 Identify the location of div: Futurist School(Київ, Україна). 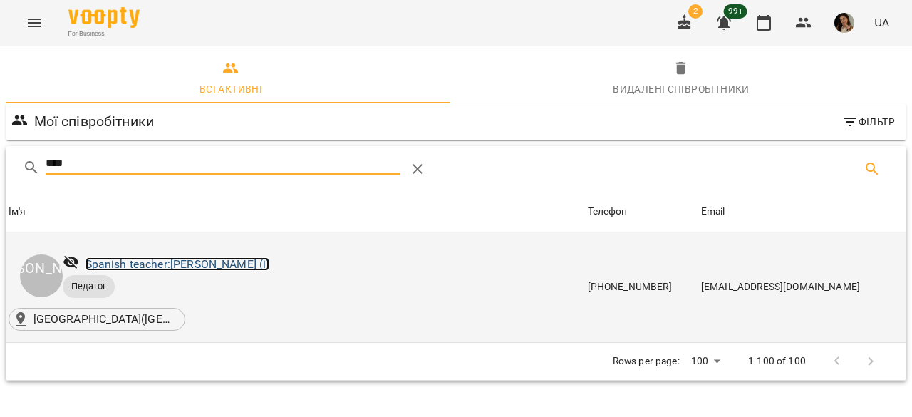
(97, 319).